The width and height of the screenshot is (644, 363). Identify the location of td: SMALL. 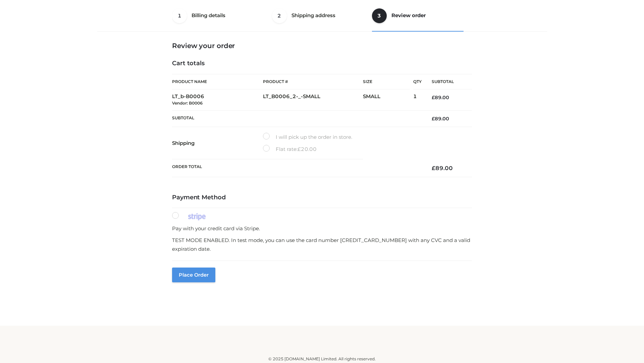
(388, 100).